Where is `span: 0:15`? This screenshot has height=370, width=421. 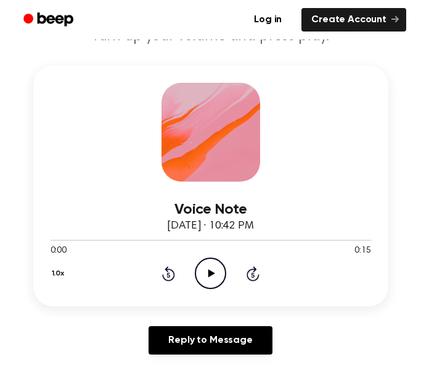 span: 0:15 is located at coordinates (363, 251).